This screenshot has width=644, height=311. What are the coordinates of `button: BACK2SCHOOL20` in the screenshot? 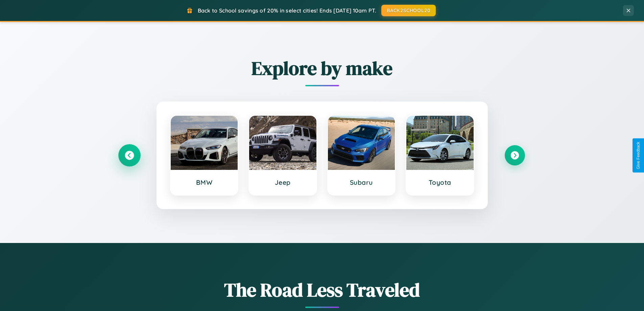 It's located at (408, 11).